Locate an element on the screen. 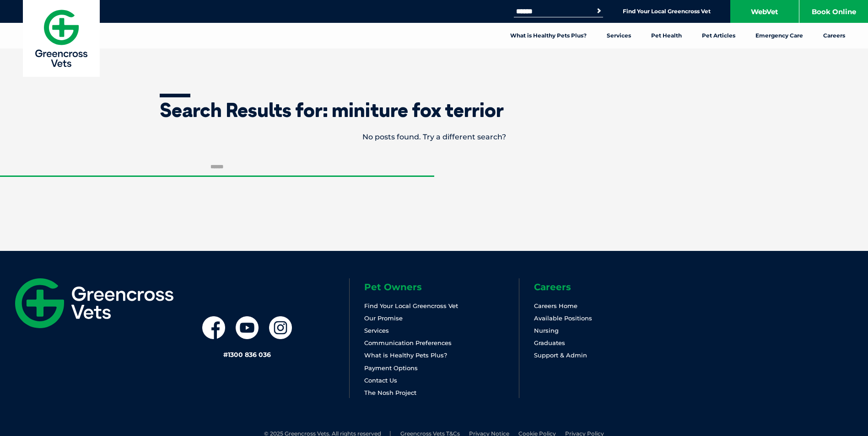 Image resolution: width=868 pixels, height=436 pixels. button: Search is located at coordinates (599, 11).